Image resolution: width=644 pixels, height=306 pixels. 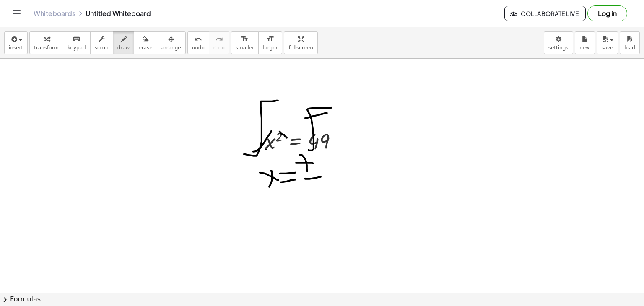 I want to click on span: save, so click(x=608, y=48).